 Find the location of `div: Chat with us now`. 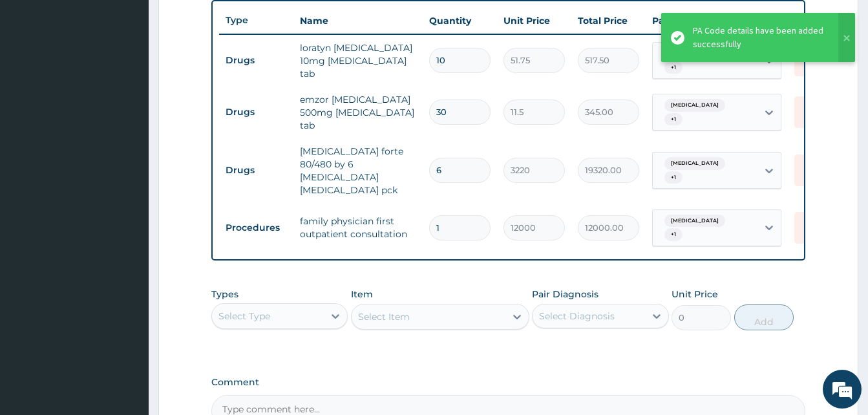

div: Chat with us now is located at coordinates (142, 80).